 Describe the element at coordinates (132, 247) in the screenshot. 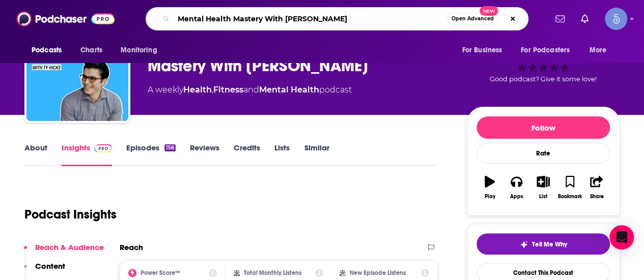

I see `h2: Reach` at that location.